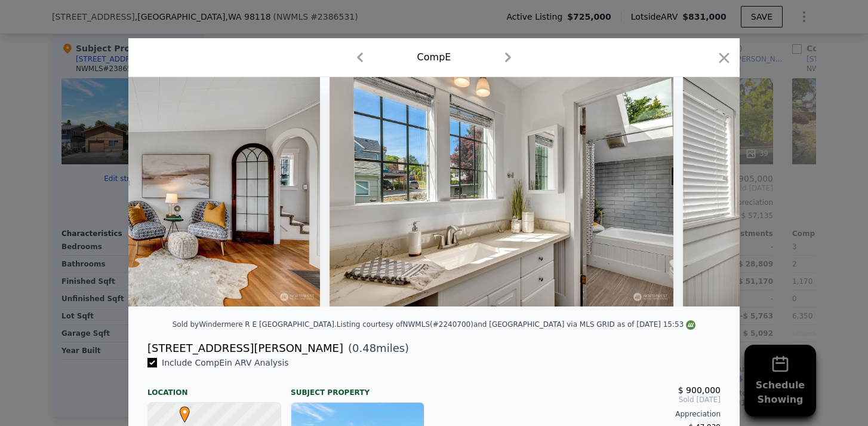  Describe the element at coordinates (364, 347) in the screenshot. I see `span: 0.48` at that location.